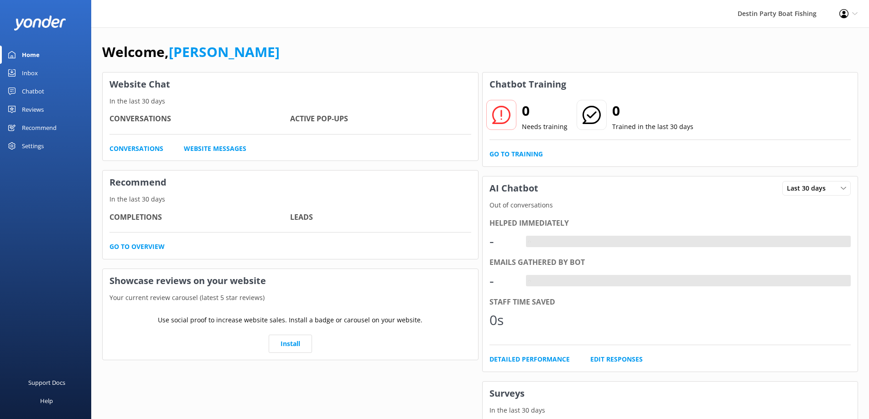  Describe the element at coordinates (191, 52) in the screenshot. I see `h1: Welcome,` at that location.